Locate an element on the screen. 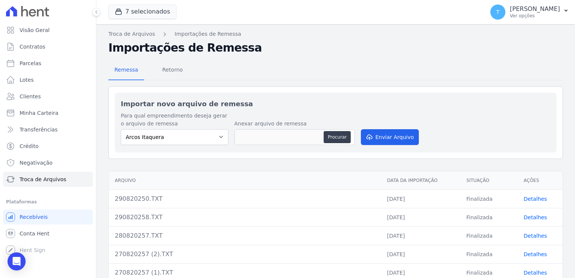  span: Recebíveis is located at coordinates (33, 217).